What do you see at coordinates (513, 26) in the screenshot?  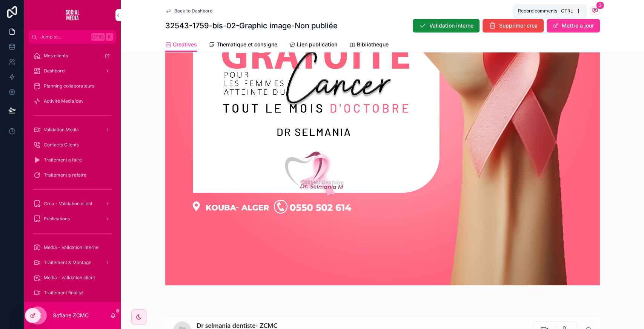 I see `button: Supprimer crea` at bounding box center [513, 26].